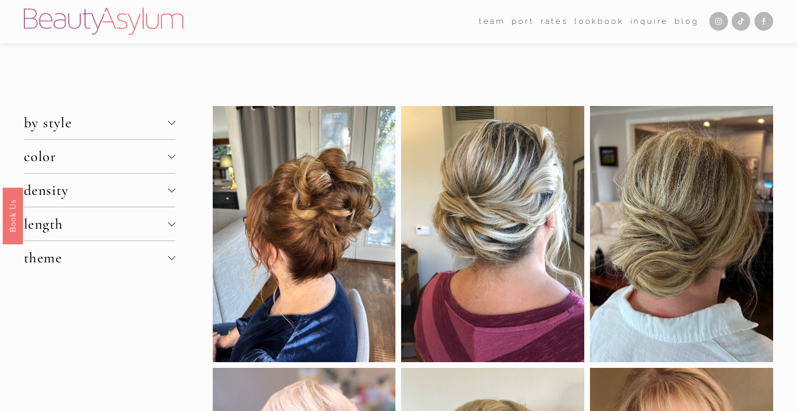 The width and height of the screenshot is (797, 411). What do you see at coordinates (96, 156) in the screenshot?
I see `span: color` at bounding box center [96, 156].